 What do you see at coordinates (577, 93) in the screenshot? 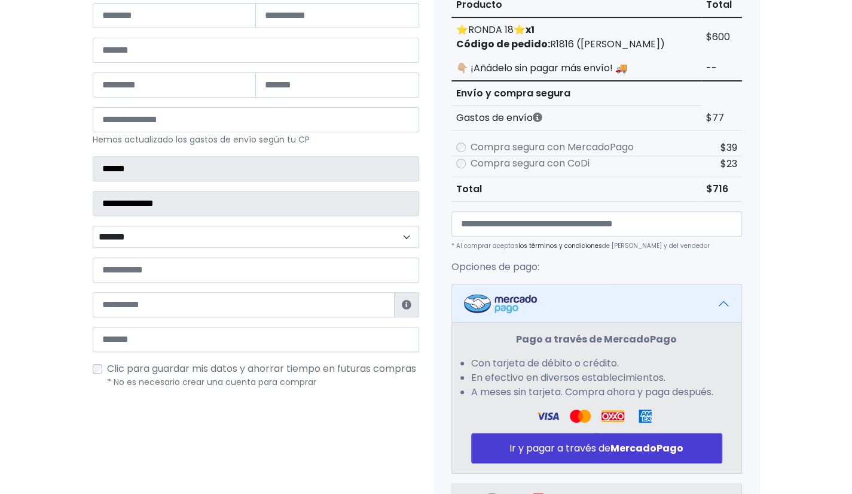
I see `th: Envío y compra segura` at bounding box center [577, 93].